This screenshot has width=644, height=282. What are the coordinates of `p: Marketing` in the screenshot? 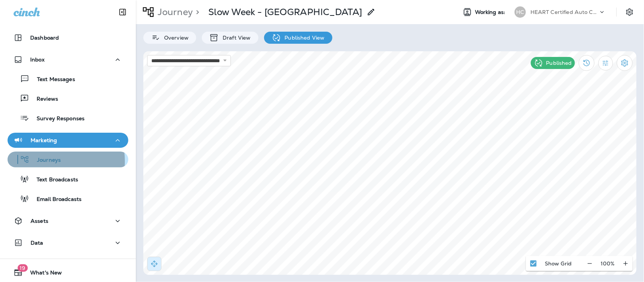 It's located at (44, 140).